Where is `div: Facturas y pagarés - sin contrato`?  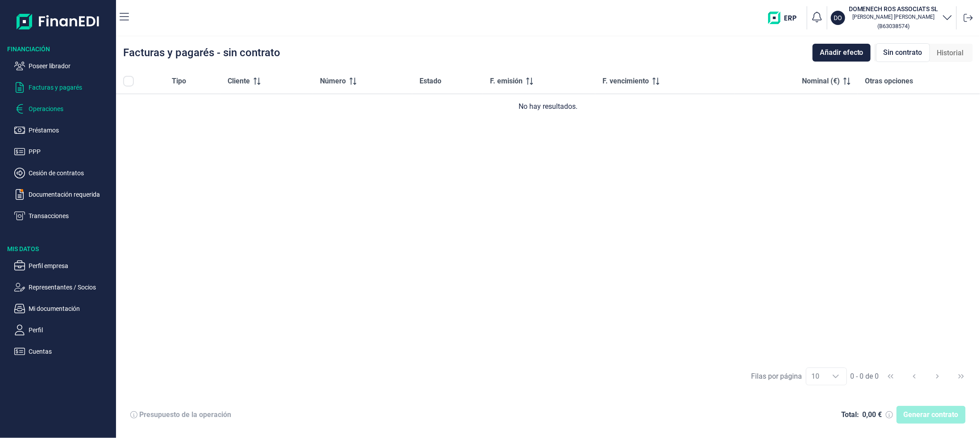
div: Facturas y pagarés - sin contrato is located at coordinates (202, 52).